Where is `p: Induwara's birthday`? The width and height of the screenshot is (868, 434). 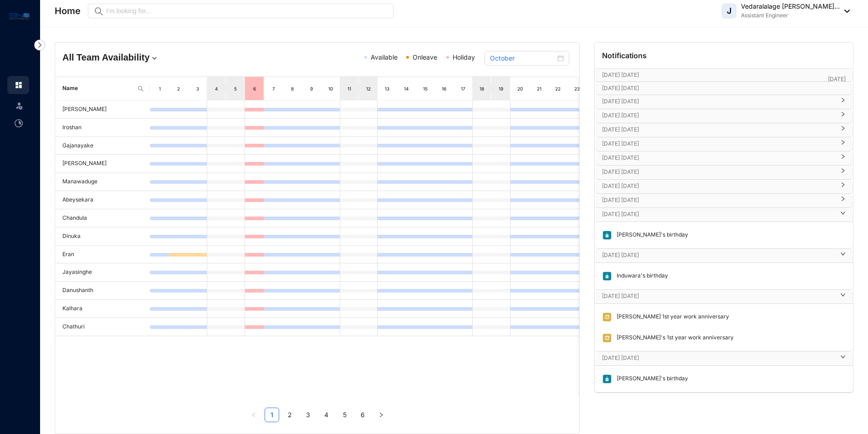
p: Induwara's birthday is located at coordinates (640, 276).